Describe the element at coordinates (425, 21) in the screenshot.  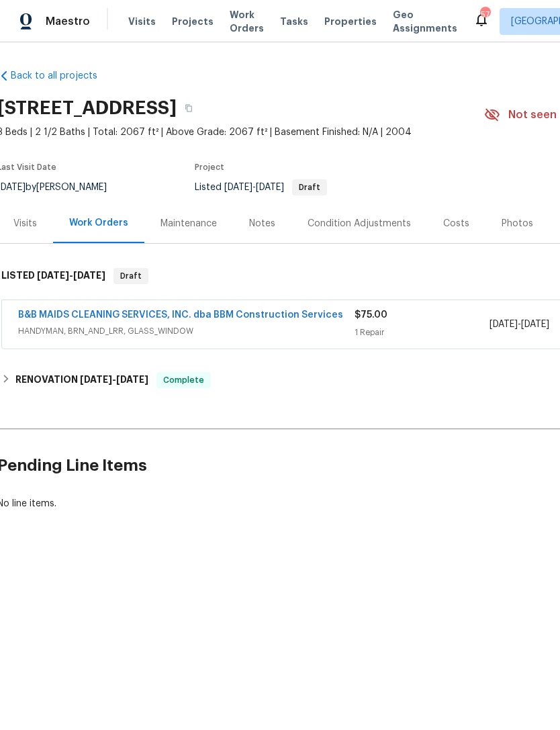
I see `span: Geo Assignments` at that location.